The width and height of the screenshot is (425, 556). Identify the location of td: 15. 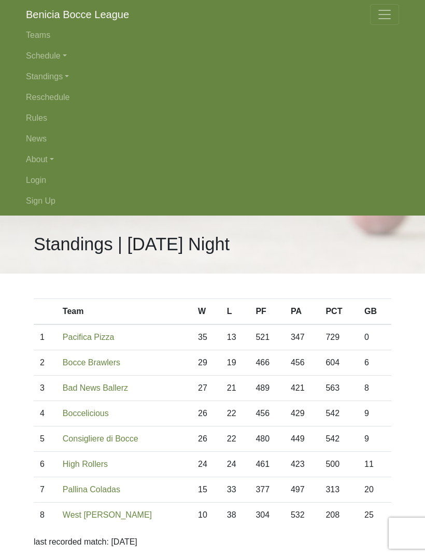
(206, 489).